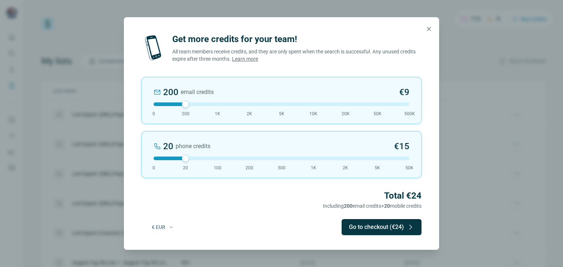  Describe the element at coordinates (281, 196) in the screenshot. I see `h2: Total €24` at that location.